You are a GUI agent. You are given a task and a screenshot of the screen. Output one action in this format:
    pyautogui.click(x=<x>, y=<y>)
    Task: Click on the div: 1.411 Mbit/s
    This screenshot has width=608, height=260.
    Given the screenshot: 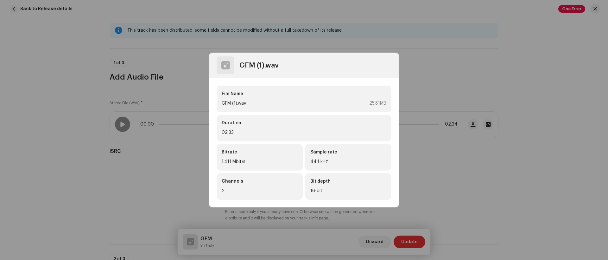 What is the action you would take?
    pyautogui.click(x=260, y=162)
    